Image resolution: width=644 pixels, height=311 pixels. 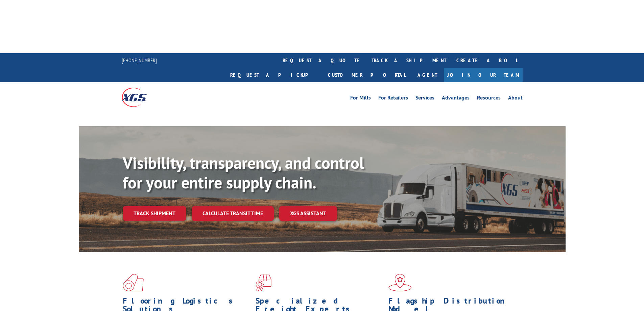 I want to click on a: Agent, so click(x=427, y=75).